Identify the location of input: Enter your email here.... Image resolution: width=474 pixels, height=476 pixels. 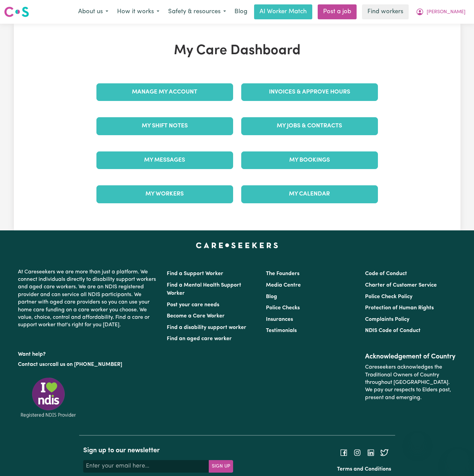
(146, 466).